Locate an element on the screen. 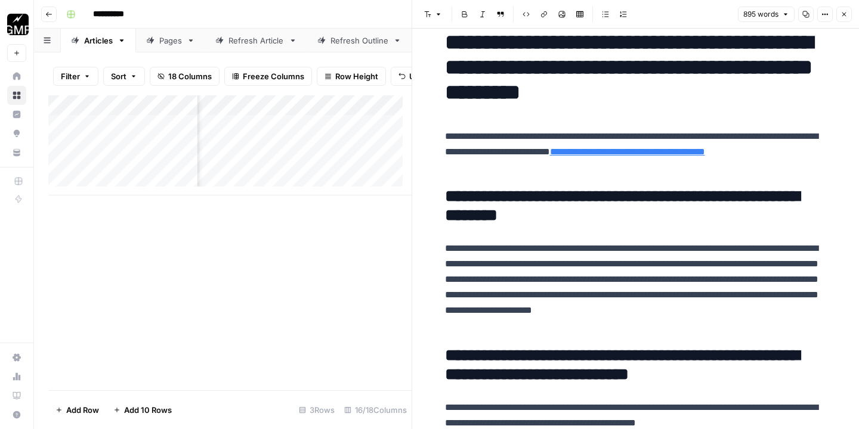  a: Insights is located at coordinates (17, 114).